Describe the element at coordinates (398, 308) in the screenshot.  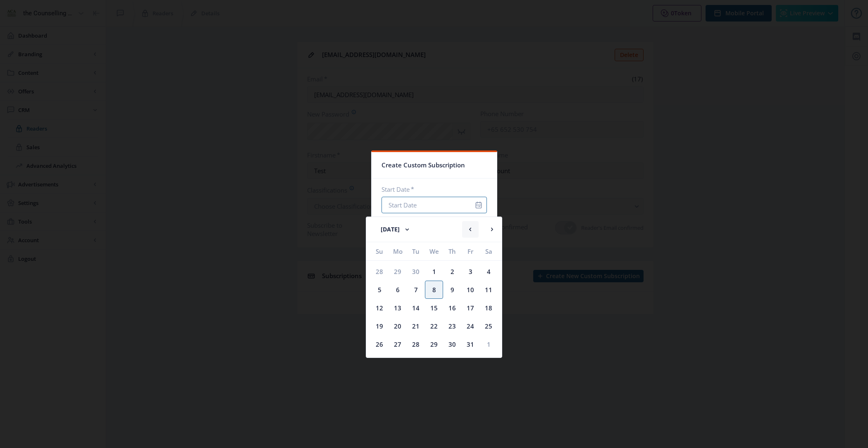
I see `div: 13` at that location.